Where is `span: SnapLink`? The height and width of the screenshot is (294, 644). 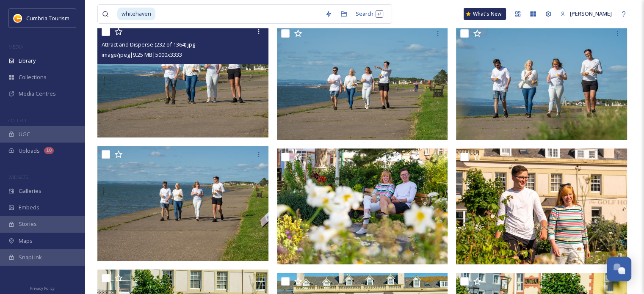
span: SnapLink is located at coordinates (30, 257).